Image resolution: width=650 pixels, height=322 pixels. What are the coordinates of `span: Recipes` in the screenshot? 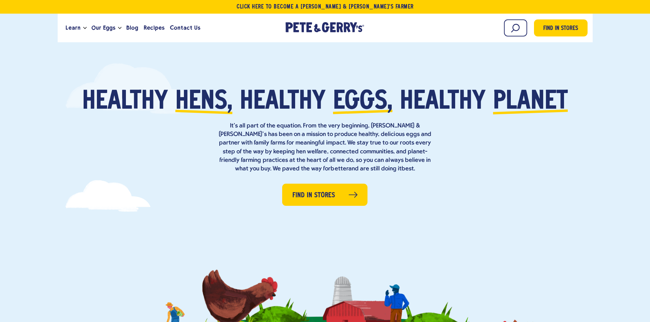 It's located at (154, 28).